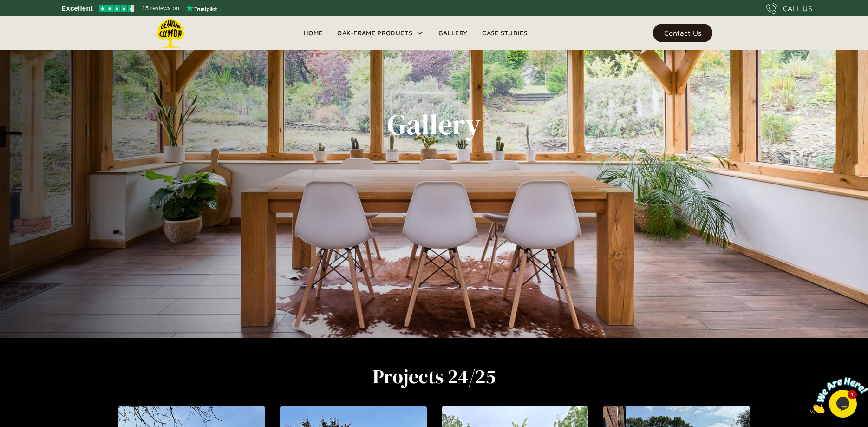  I want to click on img: Trustpilot logo, so click(202, 8).